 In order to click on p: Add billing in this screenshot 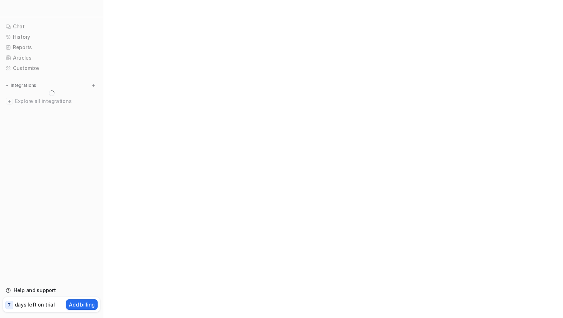, I will do `click(82, 304)`.